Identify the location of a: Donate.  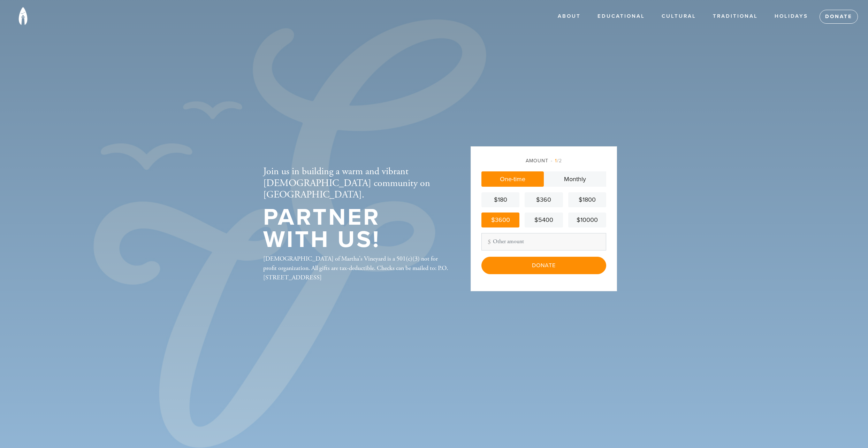
(839, 17).